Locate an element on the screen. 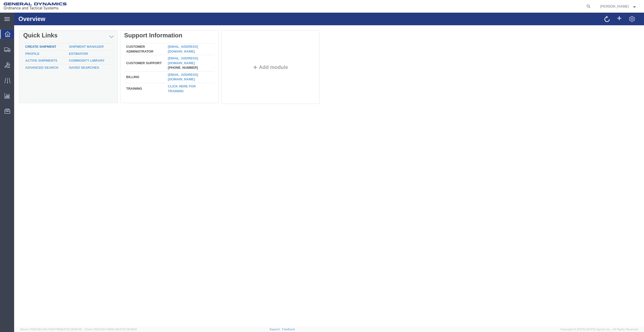 This screenshot has height=332, width=644. span: Justin Bowdich is located at coordinates (614, 6).